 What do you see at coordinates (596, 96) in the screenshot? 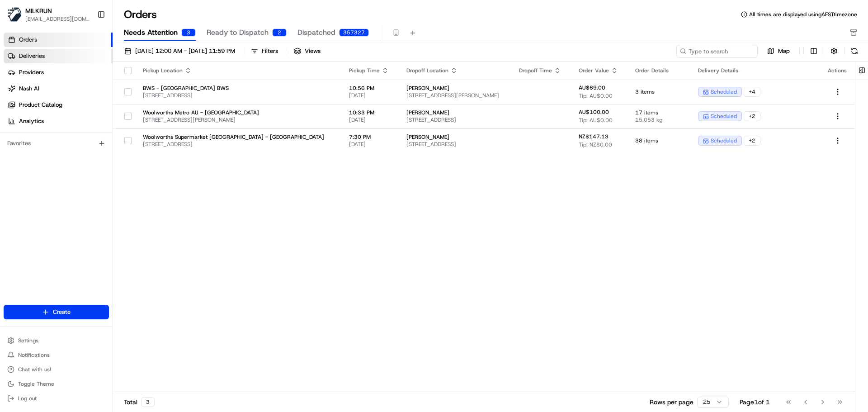
I see `span: Tip: AU$0.00` at bounding box center [596, 96].